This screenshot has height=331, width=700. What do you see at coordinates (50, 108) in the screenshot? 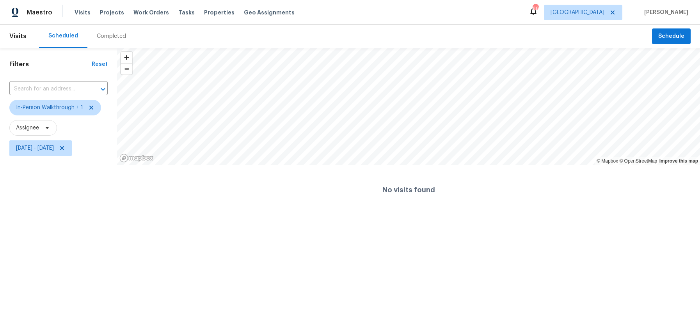
I see `span: In-Person Walkthrough + 1` at bounding box center [50, 108].